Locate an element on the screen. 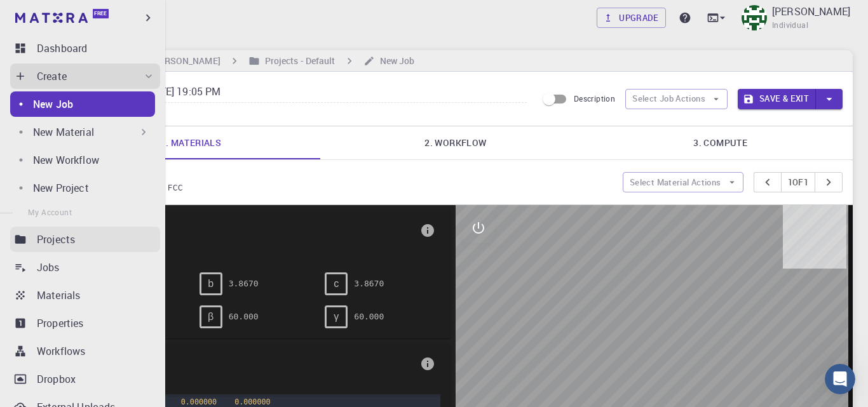 Image resolution: width=868 pixels, height=407 pixels. a: New Job is located at coordinates (83, 104).